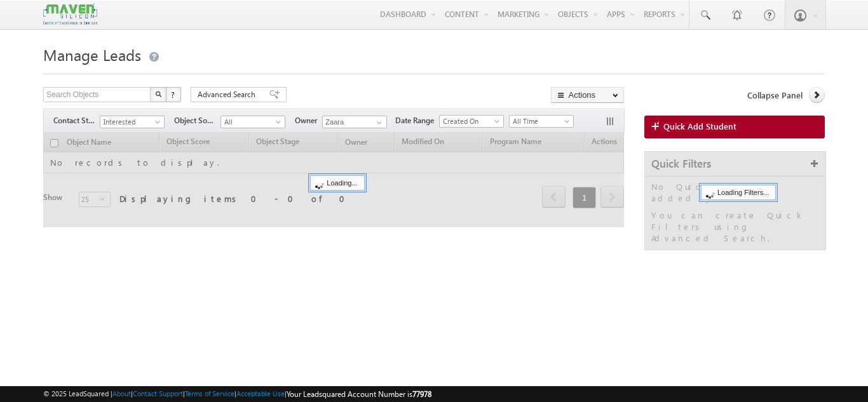 Image resolution: width=868 pixels, height=402 pixels. I want to click on a: All Time, so click(541, 121).